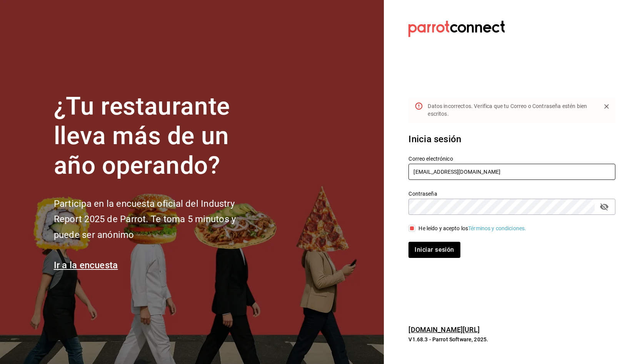 This screenshot has height=364, width=640. What do you see at coordinates (512, 172) in the screenshot?
I see `input: Ingresa tu correo electrónico` at bounding box center [512, 172].